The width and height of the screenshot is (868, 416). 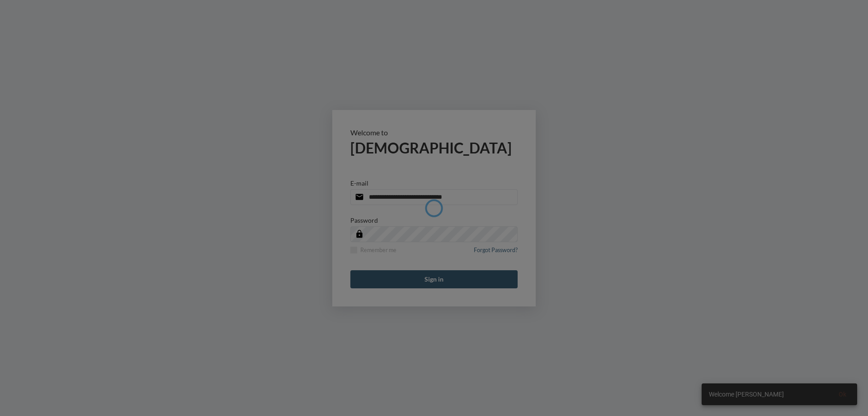 I want to click on label: Remember me, so click(x=374, y=249).